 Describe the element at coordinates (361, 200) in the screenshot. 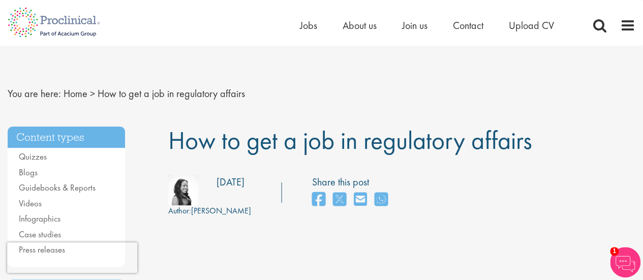

I see `a: share on email` at that location.